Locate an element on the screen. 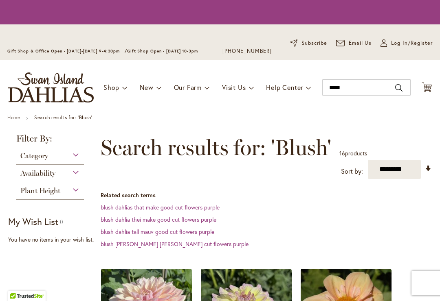 This screenshot has width=440, height=301. span: Search results for: 'Blush' is located at coordinates (216, 148).